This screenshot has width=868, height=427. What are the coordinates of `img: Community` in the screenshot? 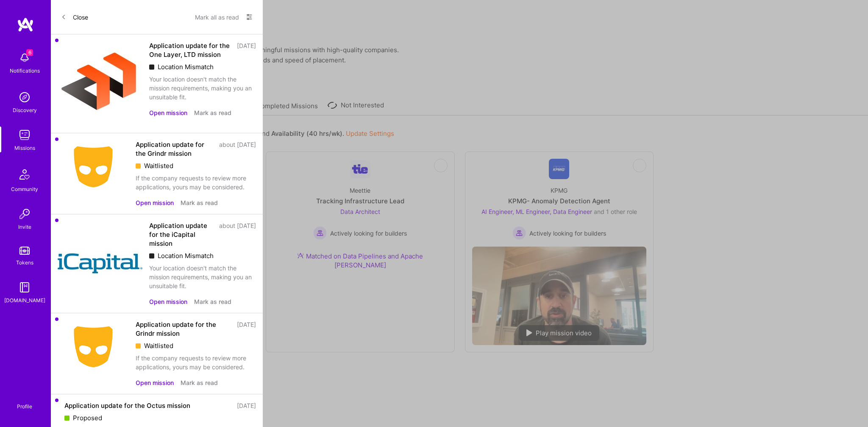 It's located at (25, 174).